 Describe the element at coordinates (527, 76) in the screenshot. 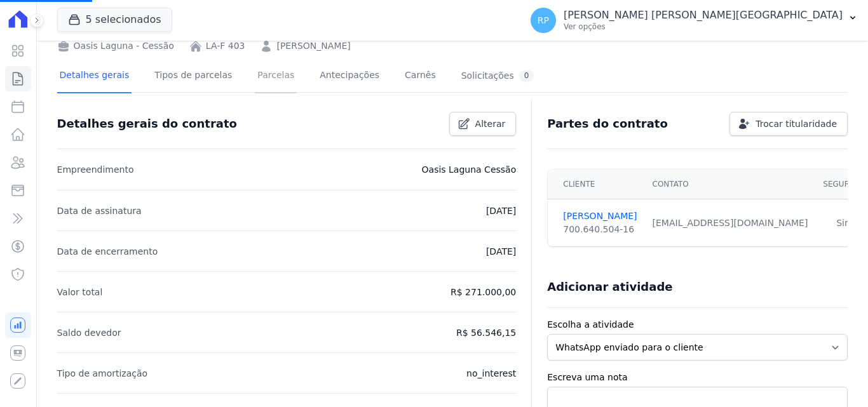

I see `div: 0` at that location.